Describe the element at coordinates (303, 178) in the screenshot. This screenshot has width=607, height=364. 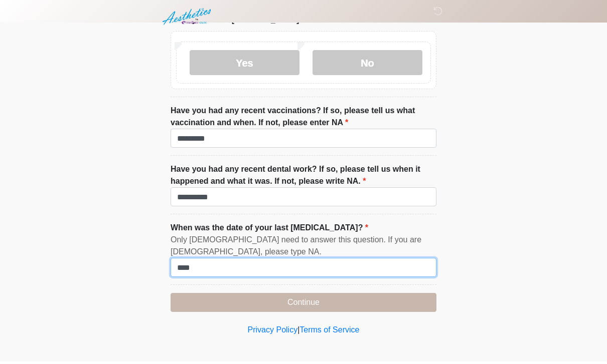
I see `label: Have you had any recent dental work? If so, please tell us when it happened and what it was. If n...` at that location.